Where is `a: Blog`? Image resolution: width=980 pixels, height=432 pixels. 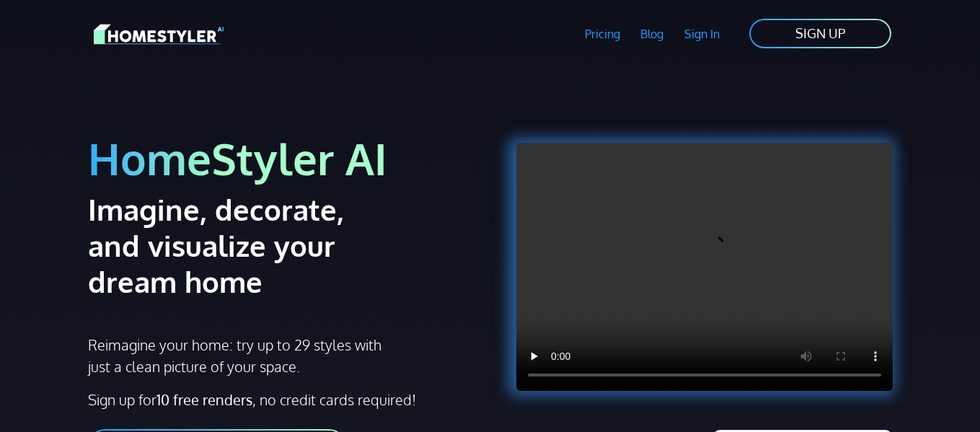 a: Blog is located at coordinates (652, 34).